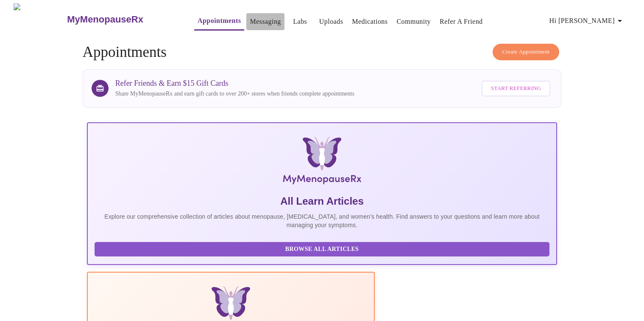 This screenshot has height=321, width=644. What do you see at coordinates (461, 21) in the screenshot?
I see `a: Refer a Friend` at bounding box center [461, 21].